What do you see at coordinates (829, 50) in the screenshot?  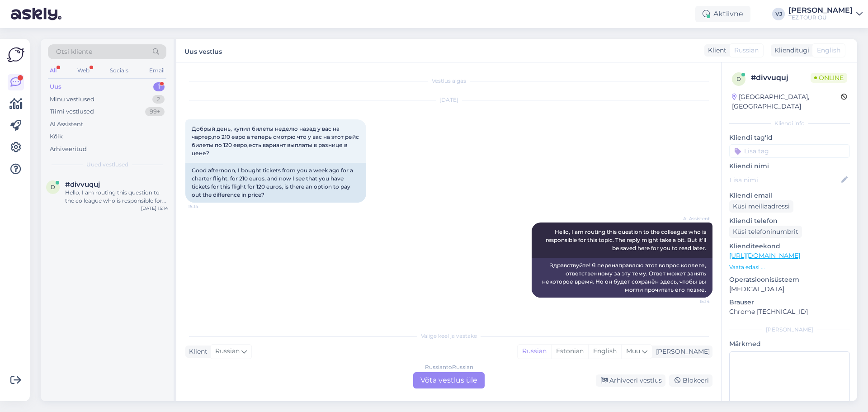 I see `span: English` at bounding box center [829, 50].